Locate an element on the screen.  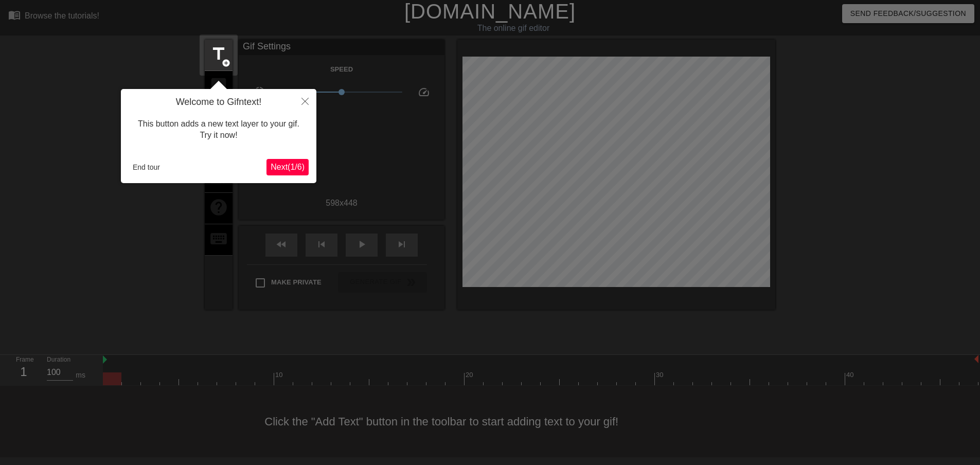
button: Next is located at coordinates (287, 168).